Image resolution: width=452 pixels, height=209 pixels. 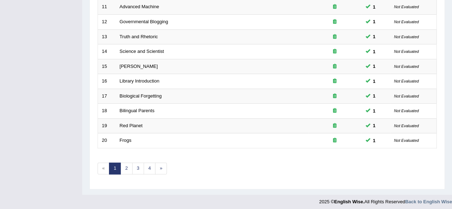 I want to click on a: Biological Forgetting, so click(x=141, y=96).